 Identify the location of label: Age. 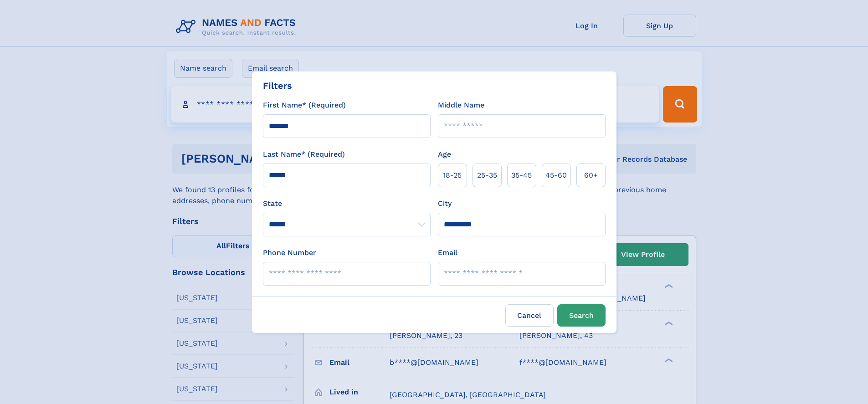
(444, 154).